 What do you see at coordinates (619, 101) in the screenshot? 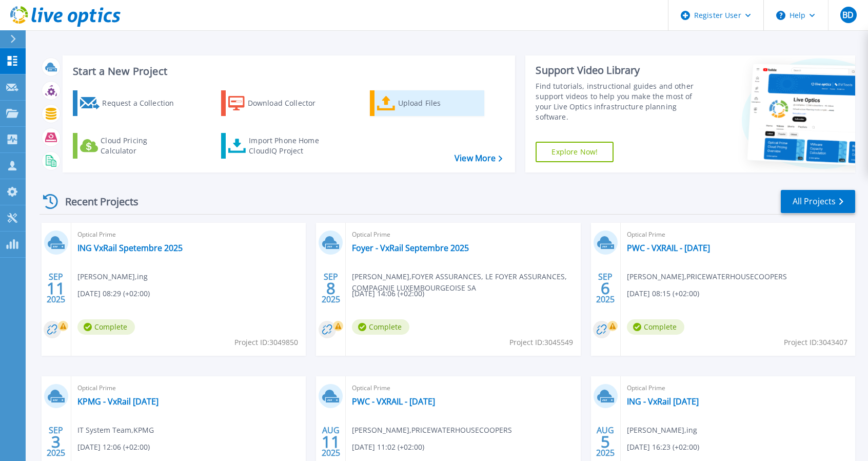
I see `div: Find tutorials, instructional guides and other support videos to help you make the most of your L...` at bounding box center [619, 101].